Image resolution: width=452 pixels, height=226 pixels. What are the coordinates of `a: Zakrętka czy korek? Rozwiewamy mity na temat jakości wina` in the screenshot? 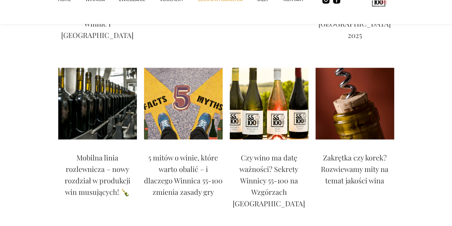 It's located at (355, 171).